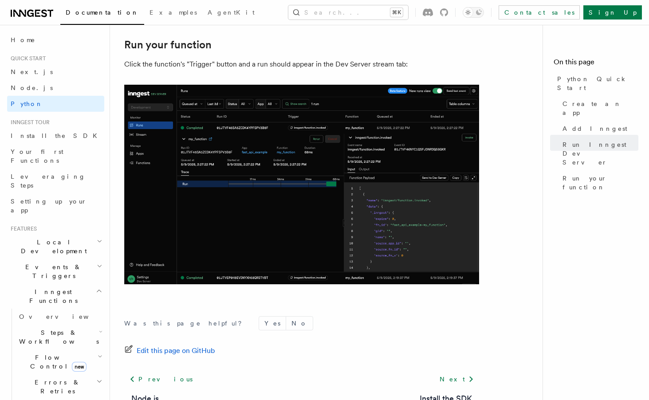  I want to click on button: Local Development, so click(55, 247).